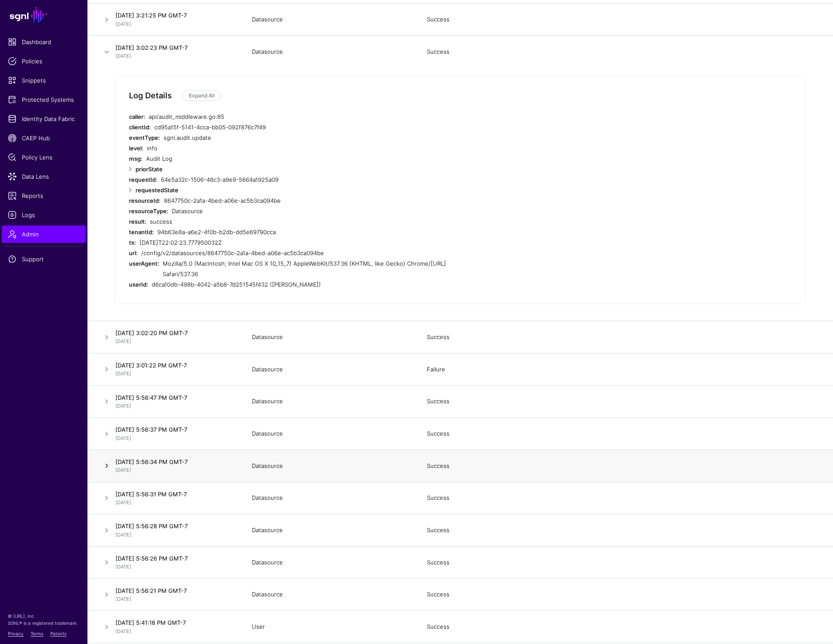 This screenshot has width=833, height=644. What do you see at coordinates (16, 634) in the screenshot?
I see `a: Privacy` at bounding box center [16, 634].